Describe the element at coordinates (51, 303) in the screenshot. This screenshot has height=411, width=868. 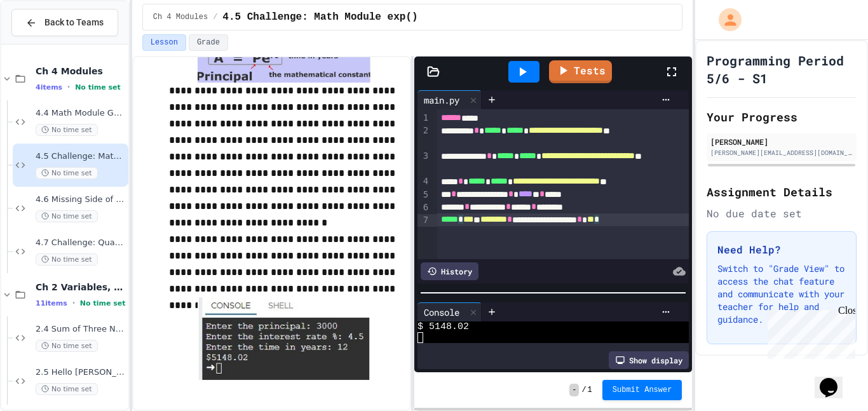
I see `span: 11 items` at that location.